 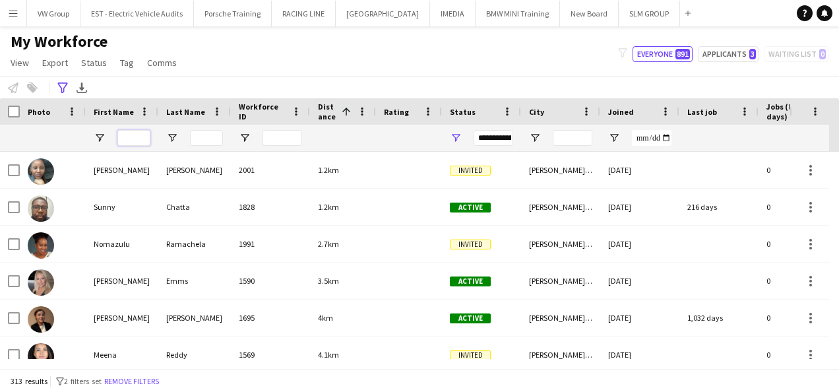 I want to click on div: Meena, so click(x=122, y=354).